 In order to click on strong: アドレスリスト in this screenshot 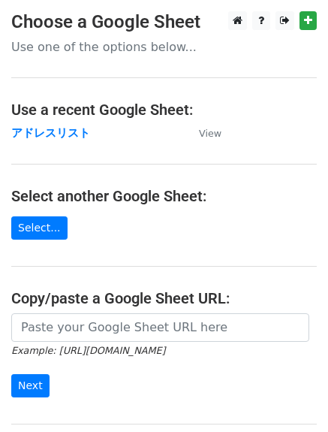, I will do `click(50, 133)`.